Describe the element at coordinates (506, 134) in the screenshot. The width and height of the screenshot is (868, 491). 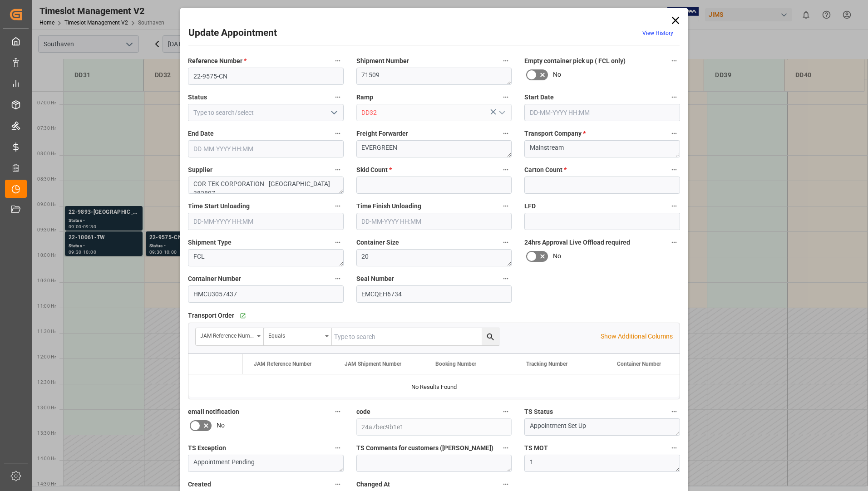
I see `button: Freight Forwarder` at that location.